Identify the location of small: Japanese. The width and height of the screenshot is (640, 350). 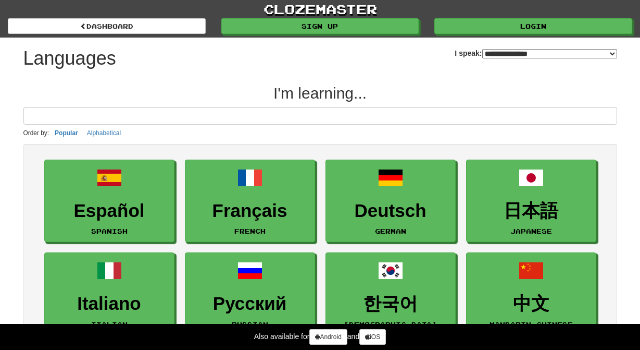
(531, 231).